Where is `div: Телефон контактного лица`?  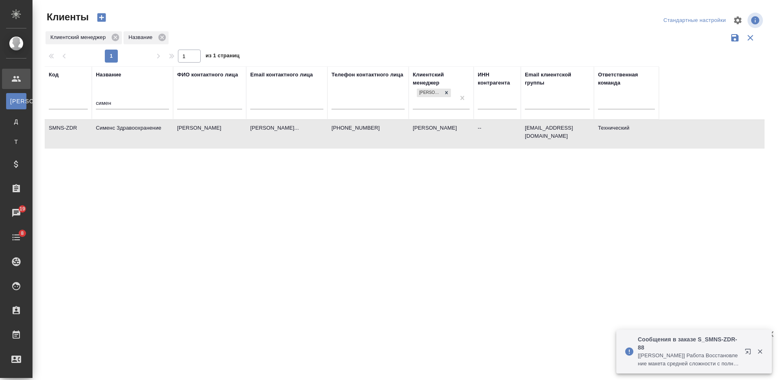 div: Телефон контактного лица is located at coordinates (367, 75).